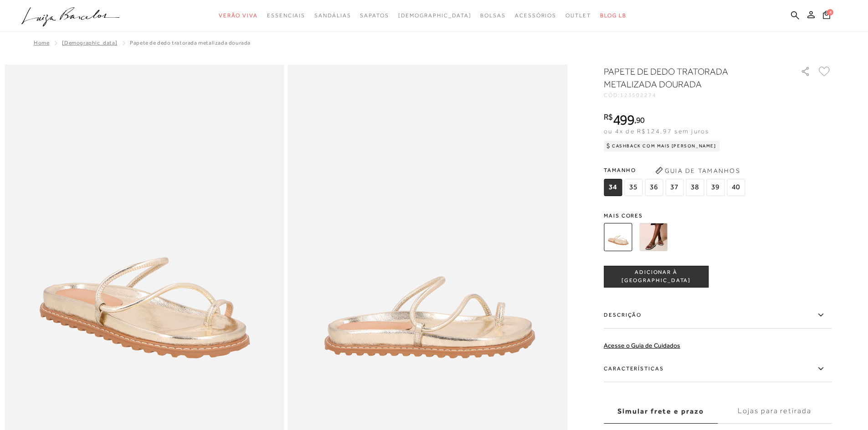  I want to click on img: PAPETE DE DEDO TRATORADA METALIZADA PRATA, so click(654, 237).